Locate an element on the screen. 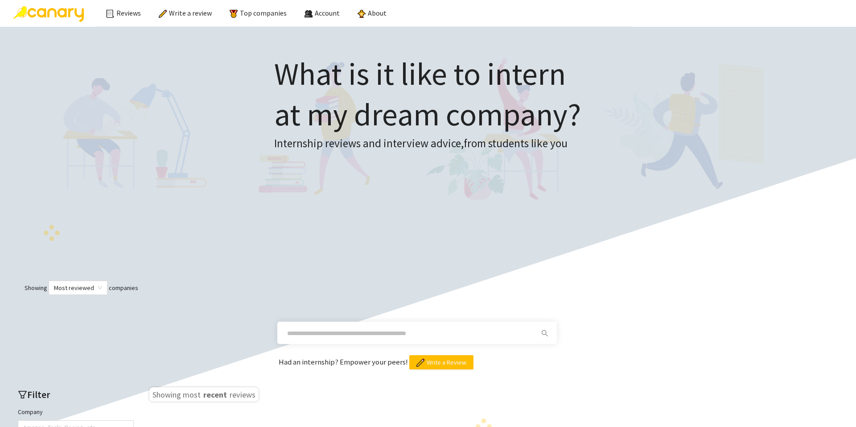 This screenshot has height=427, width=856. h3: Internship reviews and interview advice, from students like you is located at coordinates (427, 144).